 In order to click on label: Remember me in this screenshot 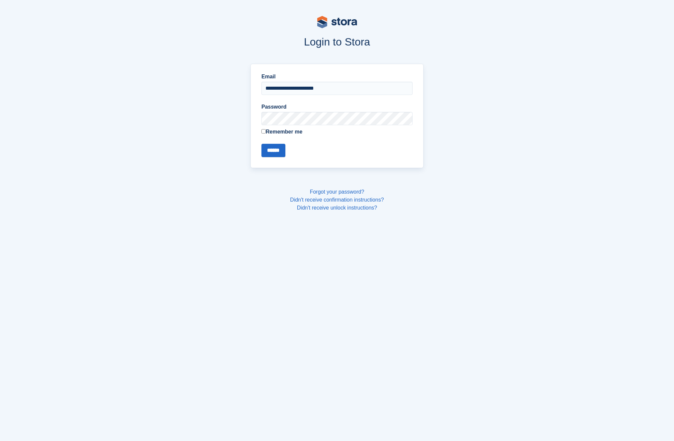, I will do `click(337, 132)`.